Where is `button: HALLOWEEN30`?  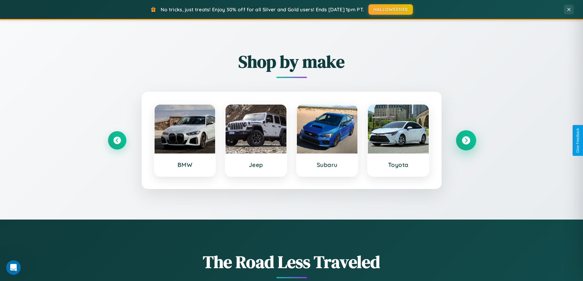 button: HALLOWEEN30 is located at coordinates (390, 9).